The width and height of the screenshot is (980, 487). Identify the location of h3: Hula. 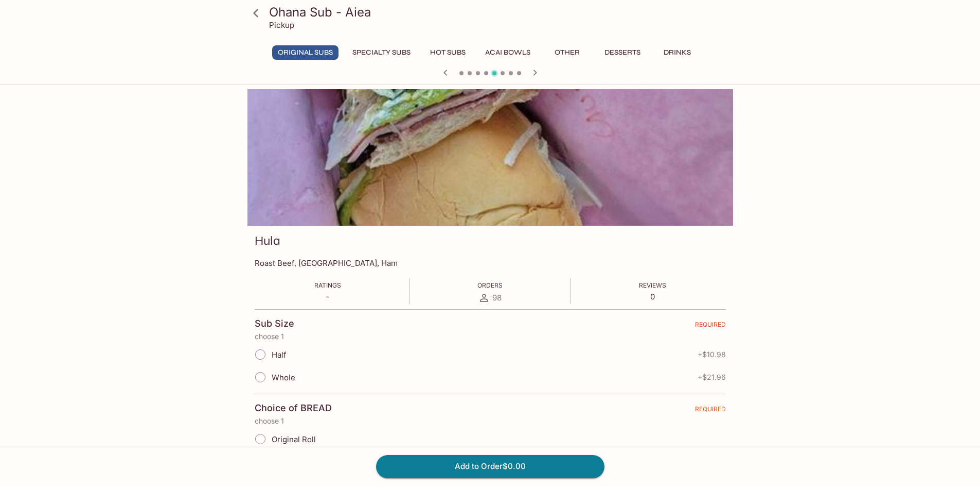
(268, 240).